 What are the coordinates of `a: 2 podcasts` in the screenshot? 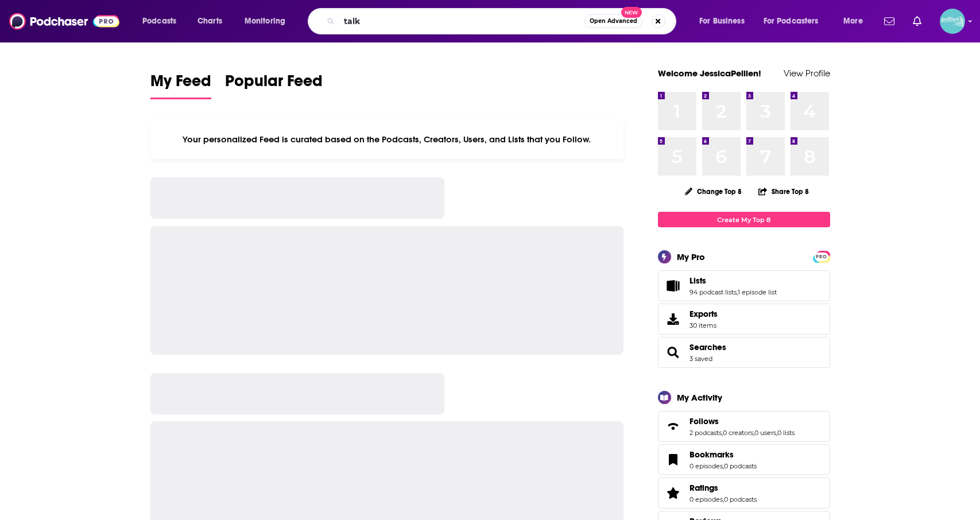 It's located at (705, 433).